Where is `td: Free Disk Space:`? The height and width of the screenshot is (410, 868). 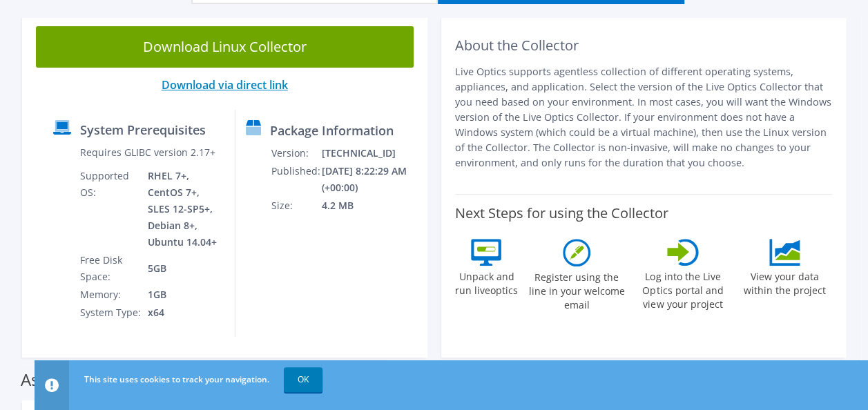
td: Free Disk Space: is located at coordinates (114, 269).